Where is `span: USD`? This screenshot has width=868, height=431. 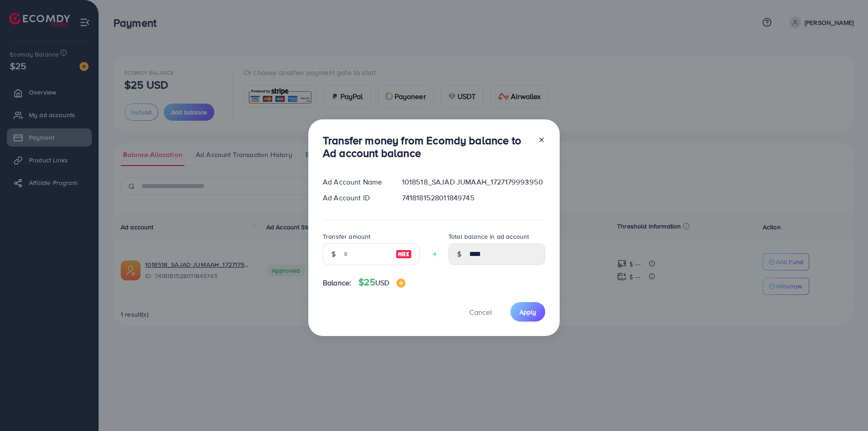
span: USD is located at coordinates (382, 282).